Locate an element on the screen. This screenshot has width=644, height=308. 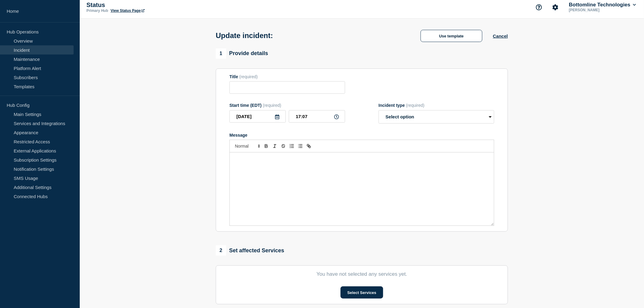
input: YYYY-MM-DD is located at coordinates (258, 117).